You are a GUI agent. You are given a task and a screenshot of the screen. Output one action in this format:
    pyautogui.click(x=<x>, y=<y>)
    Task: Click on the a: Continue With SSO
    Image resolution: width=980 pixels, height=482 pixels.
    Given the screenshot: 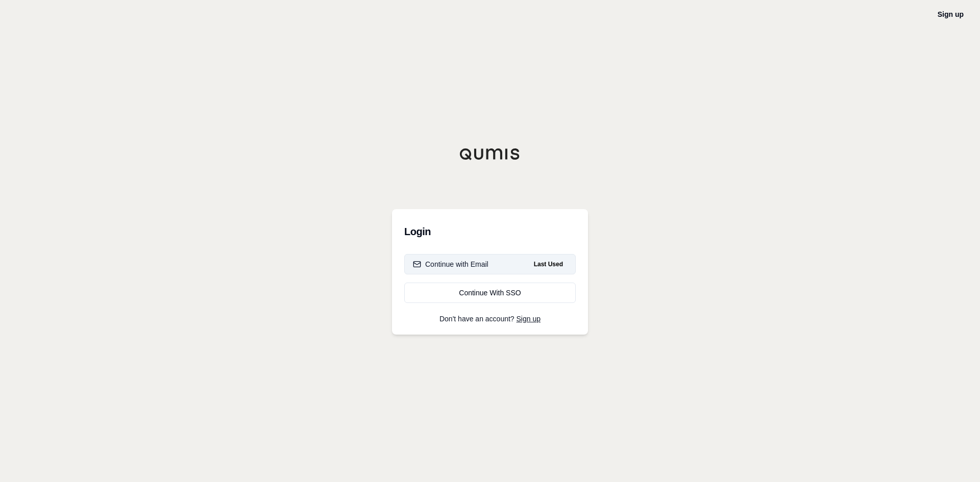 What is the action you would take?
    pyautogui.click(x=490, y=293)
    